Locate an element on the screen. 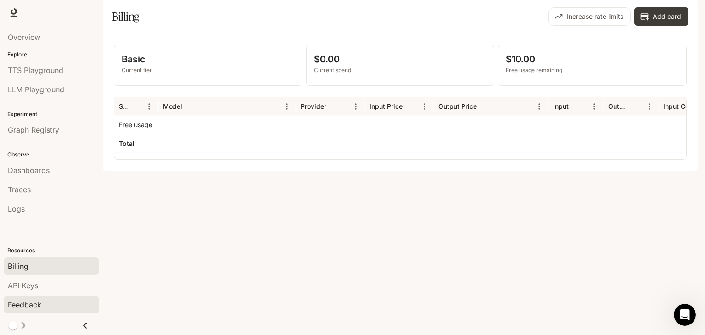 Image resolution: width=705 pixels, height=335 pixels. p: Current spend is located at coordinates (400, 70).